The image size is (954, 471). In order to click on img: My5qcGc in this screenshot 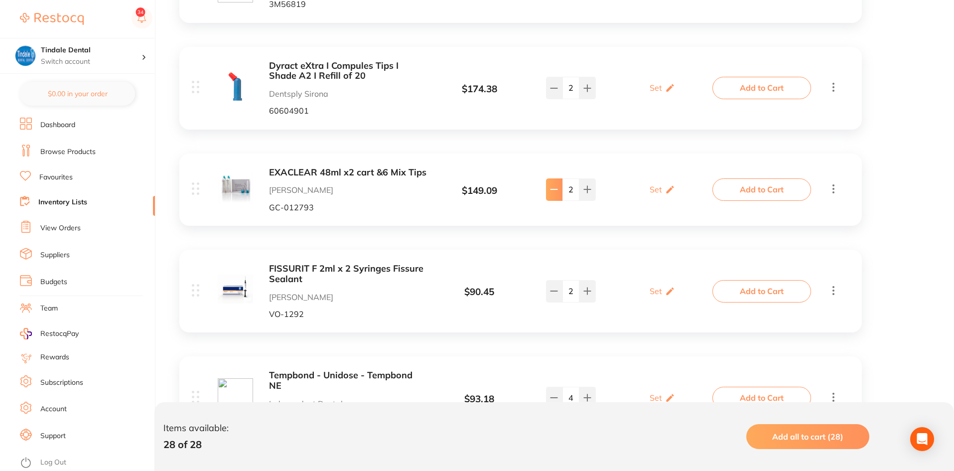, I will do `click(235, 188)`.